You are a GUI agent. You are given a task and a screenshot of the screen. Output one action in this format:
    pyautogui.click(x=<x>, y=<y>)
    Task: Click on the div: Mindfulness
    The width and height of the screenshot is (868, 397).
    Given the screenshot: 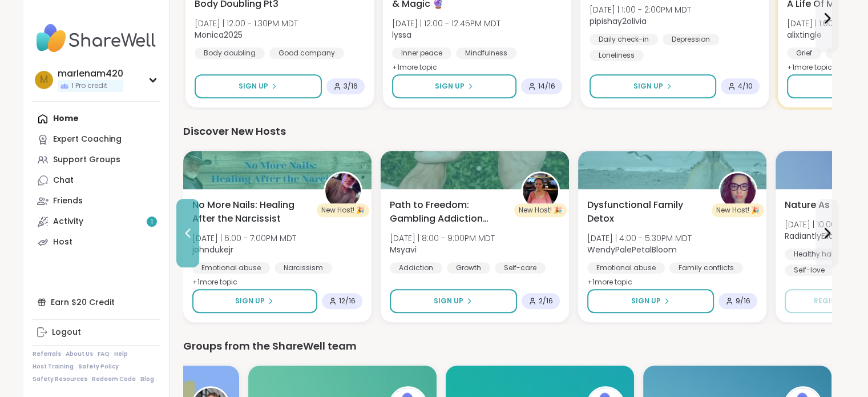 What is the action you would take?
    pyautogui.click(x=486, y=53)
    